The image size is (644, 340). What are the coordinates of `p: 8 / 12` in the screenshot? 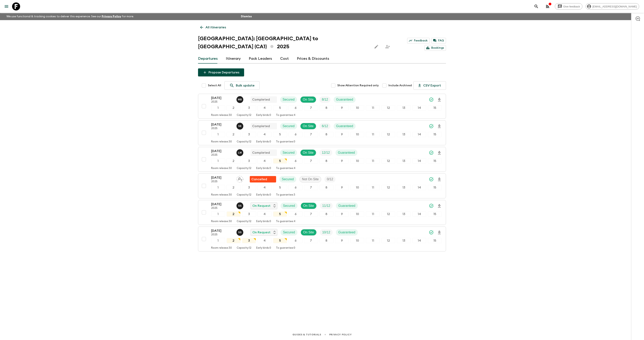 It's located at (325, 99).